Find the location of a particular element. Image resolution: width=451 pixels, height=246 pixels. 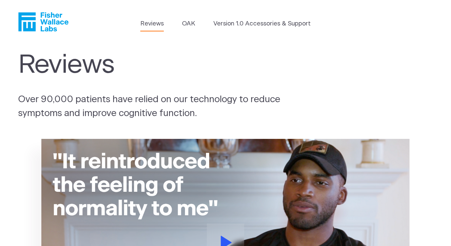

p: Over 90,000 patients have relied on our technology to reduce symptoms and improve cognitive funct... is located at coordinates (163, 107).